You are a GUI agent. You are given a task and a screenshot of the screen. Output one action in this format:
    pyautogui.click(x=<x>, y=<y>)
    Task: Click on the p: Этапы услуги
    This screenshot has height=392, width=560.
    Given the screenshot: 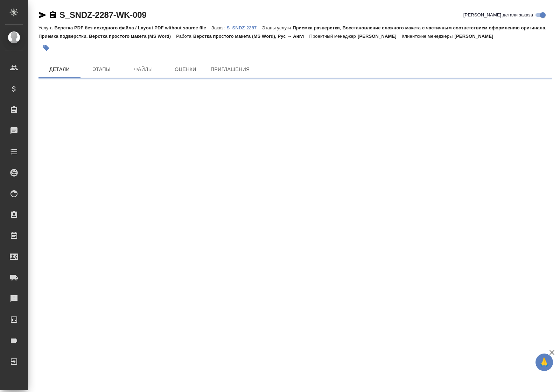 What is the action you would take?
    pyautogui.click(x=277, y=28)
    